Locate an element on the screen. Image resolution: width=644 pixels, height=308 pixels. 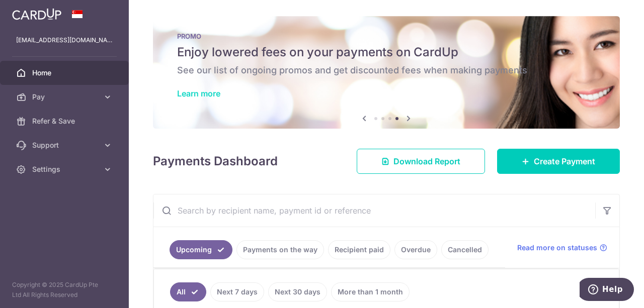
span: Support is located at coordinates (65, 146).